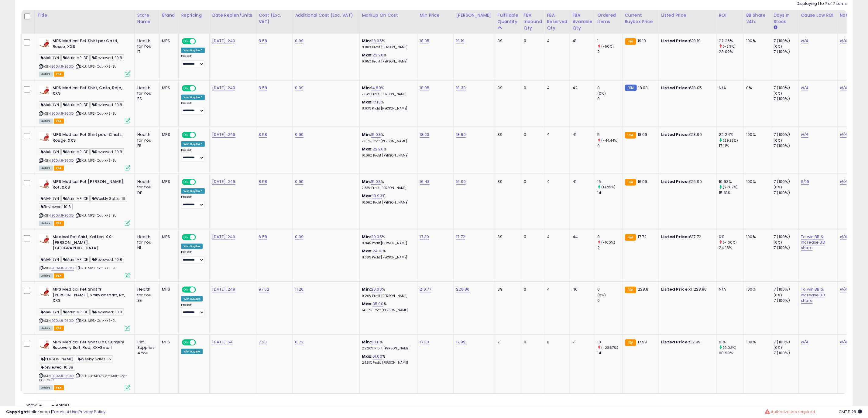 The height and width of the screenshot is (418, 868). Describe the element at coordinates (813, 295) in the screenshot. I see `a: To win BB & increase BB share` at that location.